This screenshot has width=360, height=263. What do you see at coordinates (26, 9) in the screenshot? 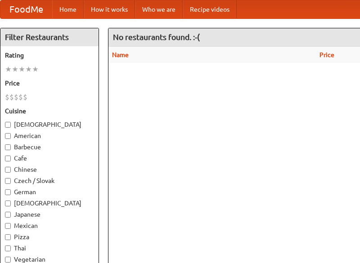
I see `a: FoodMe` at bounding box center [26, 9].